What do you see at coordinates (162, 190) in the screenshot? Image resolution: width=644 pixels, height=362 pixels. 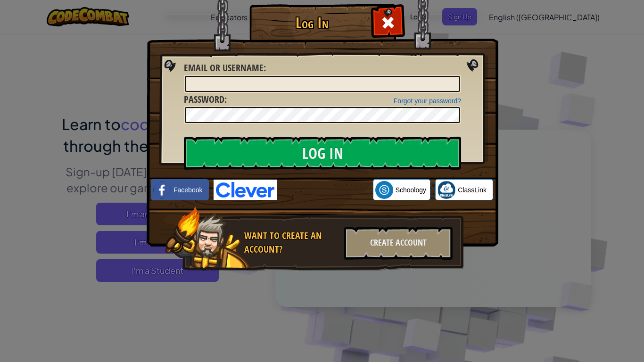 I see `img: facebook_small.png` at bounding box center [162, 190].